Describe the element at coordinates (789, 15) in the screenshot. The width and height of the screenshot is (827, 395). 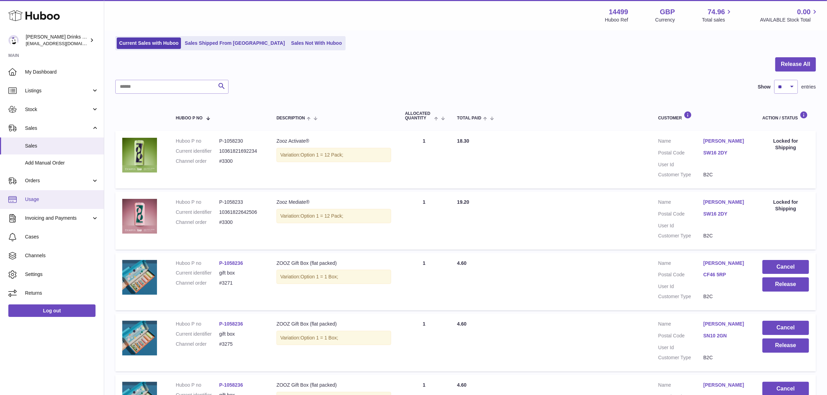
I see `a: 0.00 AVAILABLE Stock Total` at that location.